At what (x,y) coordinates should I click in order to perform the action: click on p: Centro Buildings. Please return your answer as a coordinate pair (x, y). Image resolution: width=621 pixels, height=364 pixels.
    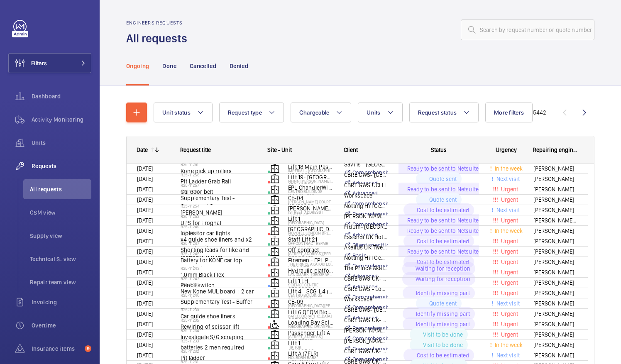
    Looking at the image, I should click on (310, 191).